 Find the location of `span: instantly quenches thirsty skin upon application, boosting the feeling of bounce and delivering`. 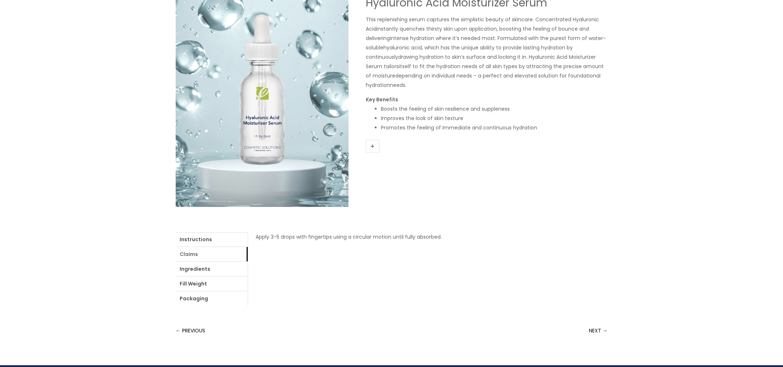

span: instantly quenches thirsty skin upon application, boosting the feeling of bounce and delivering is located at coordinates (478, 33).